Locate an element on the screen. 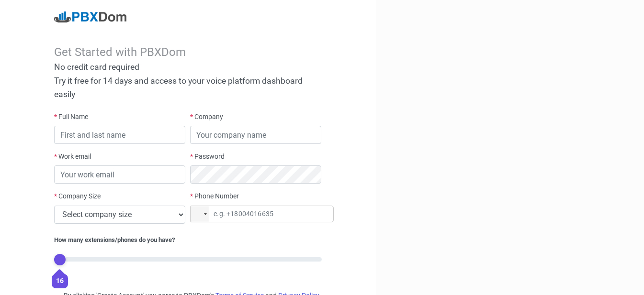 The image size is (644, 295). label: Work email is located at coordinates (73, 156).